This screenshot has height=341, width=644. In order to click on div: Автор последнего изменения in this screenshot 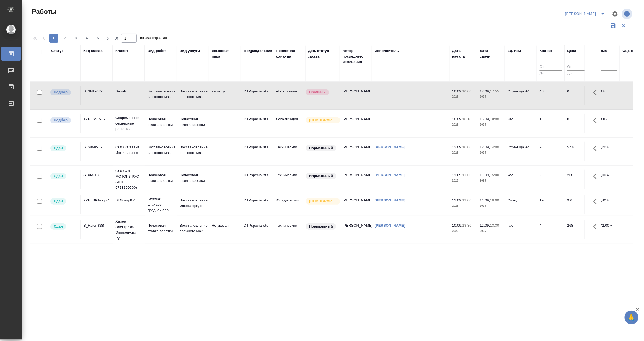, I will do `click(356, 56)`.